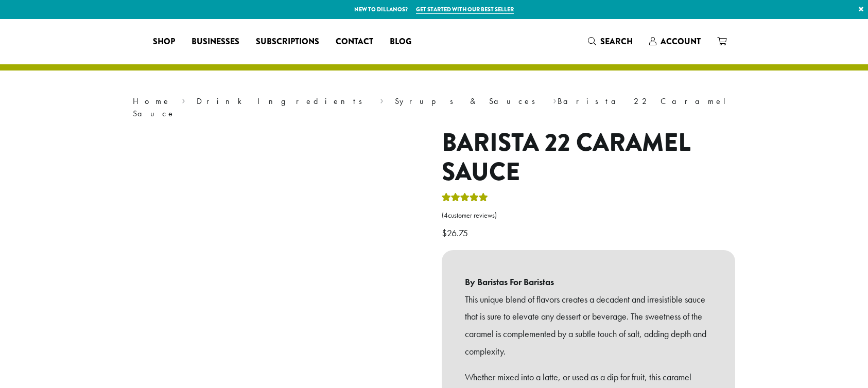 The image size is (868, 388). What do you see at coordinates (616, 41) in the screenshot?
I see `span: Search` at bounding box center [616, 41].